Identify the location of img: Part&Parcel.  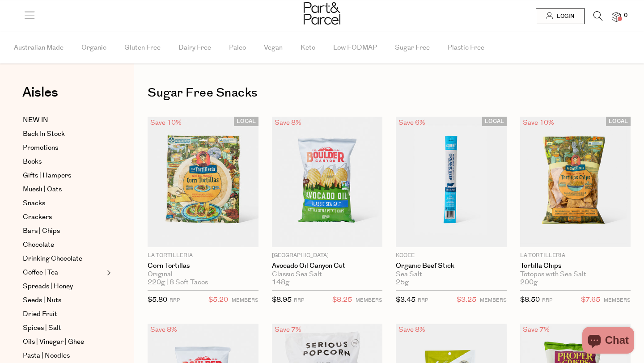
(322, 13).